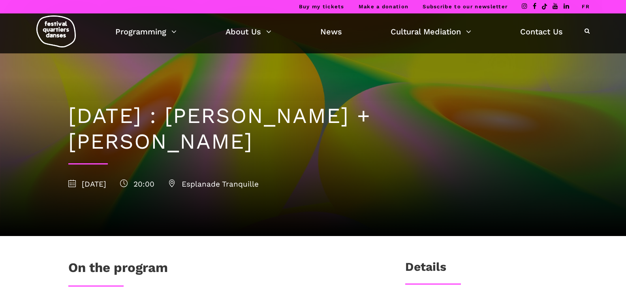  I want to click on a: News, so click(331, 32).